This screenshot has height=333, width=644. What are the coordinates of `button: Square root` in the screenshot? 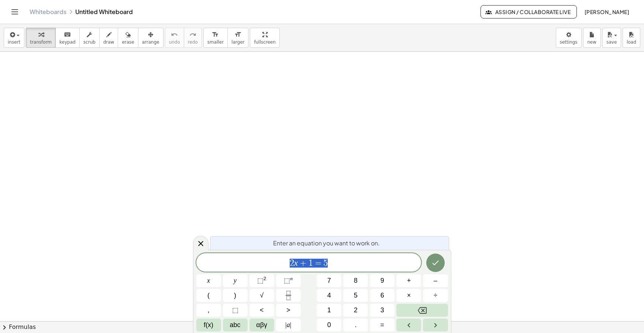 It's located at (261, 295).